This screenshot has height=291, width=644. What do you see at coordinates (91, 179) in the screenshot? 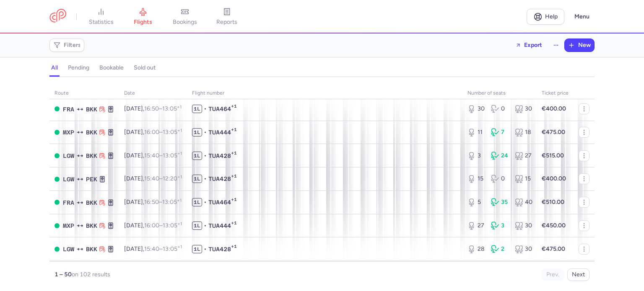
I see `span: PEK` at bounding box center [91, 179].